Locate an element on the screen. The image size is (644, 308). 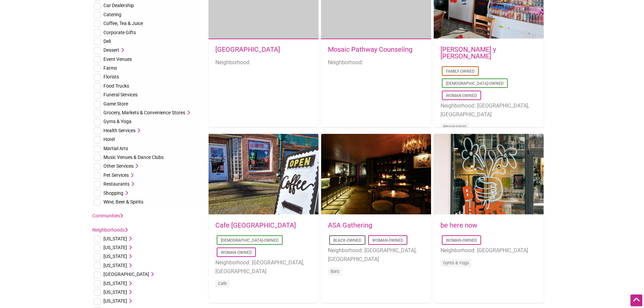
span: Catering is located at coordinates (112, 14).